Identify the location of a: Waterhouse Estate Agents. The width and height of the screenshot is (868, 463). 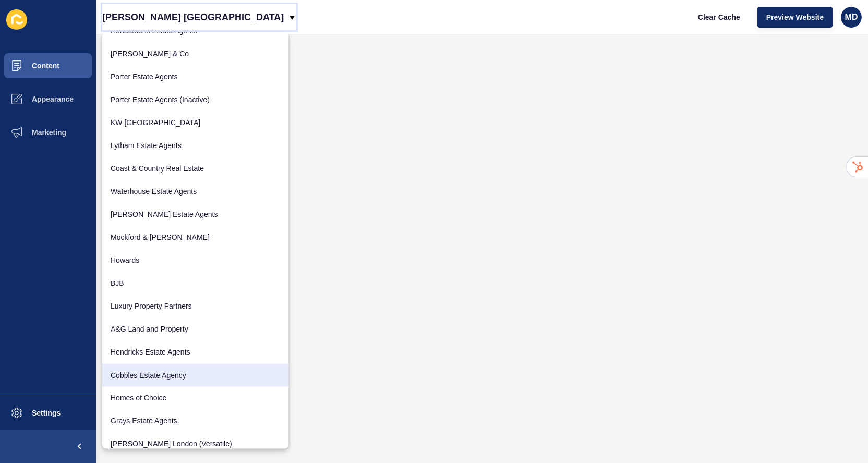
(195, 192).